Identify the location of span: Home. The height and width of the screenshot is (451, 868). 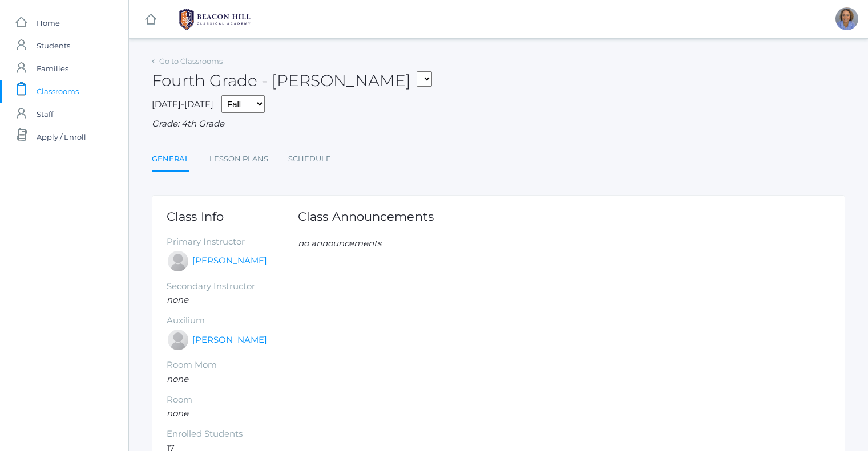
(48, 23).